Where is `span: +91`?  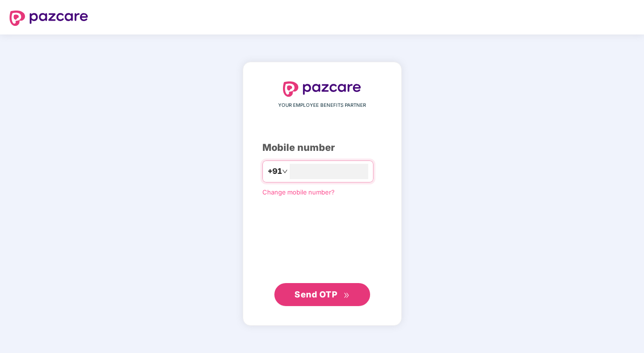 span: +91 is located at coordinates (275, 171).